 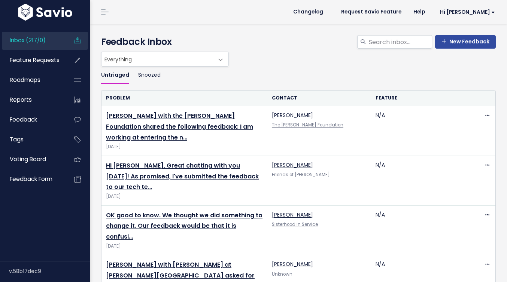 I want to click on a: OK good to know. We thought we did something to change it. Our feedback would be that it is confusi…, so click(x=184, y=226).